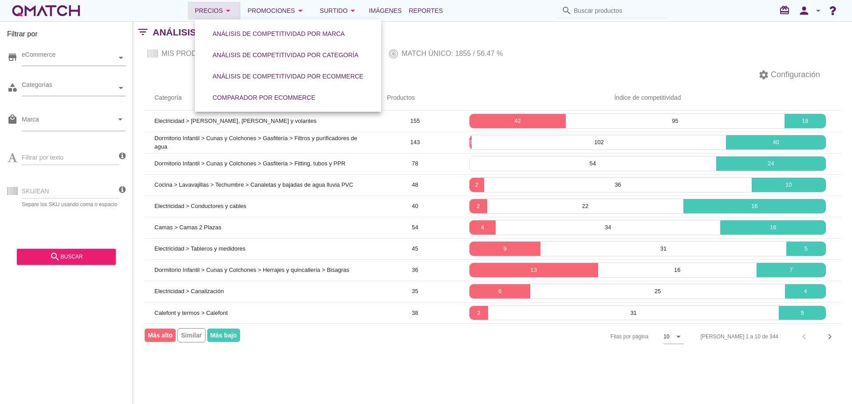 This screenshot has width=852, height=404. I want to click on button: Análisis de competitividad por eCommerce, so click(288, 76).